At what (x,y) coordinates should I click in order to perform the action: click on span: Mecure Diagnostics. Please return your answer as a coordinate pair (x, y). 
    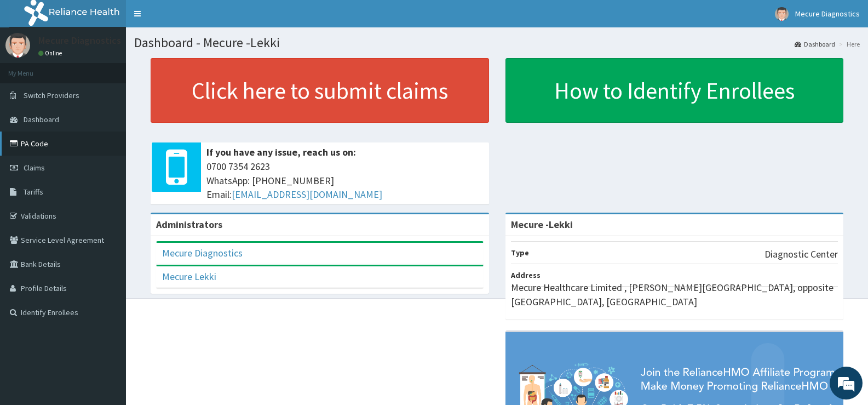
    Looking at the image, I should click on (828, 14).